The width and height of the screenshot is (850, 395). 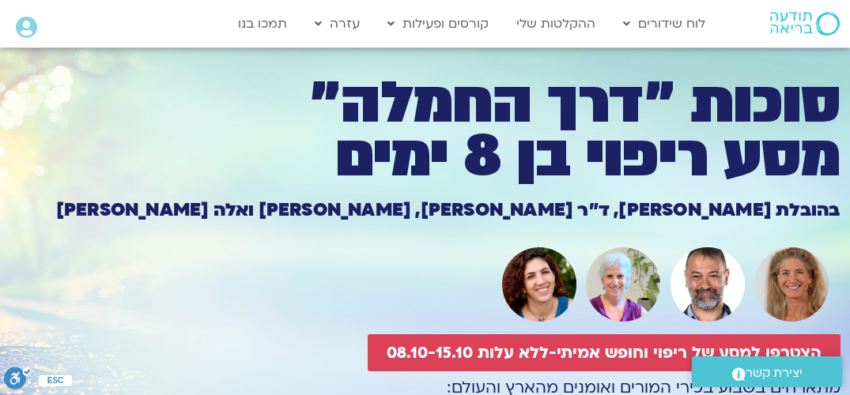 I want to click on a: הצטרפו למסע של ריפוי וחופש אמיתי-ללא עלות 08.10-15.10, so click(x=604, y=353).